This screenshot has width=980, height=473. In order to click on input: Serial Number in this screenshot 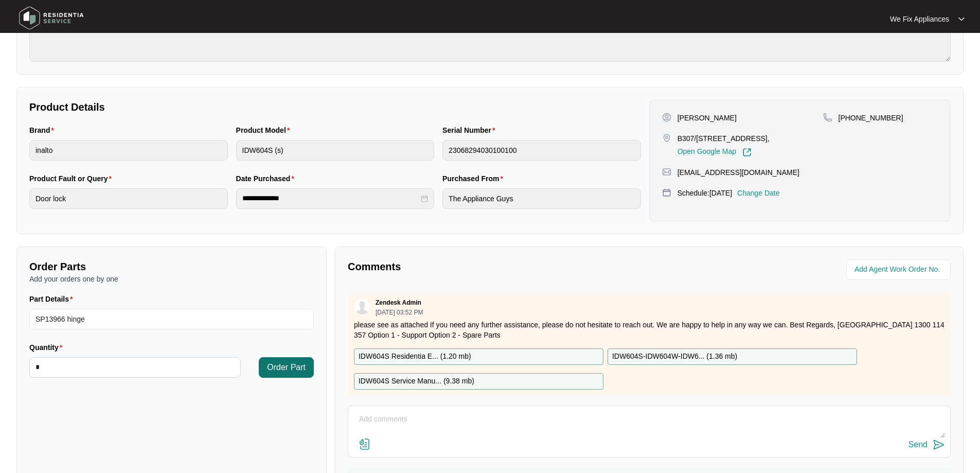, I will do `click(542, 150)`.